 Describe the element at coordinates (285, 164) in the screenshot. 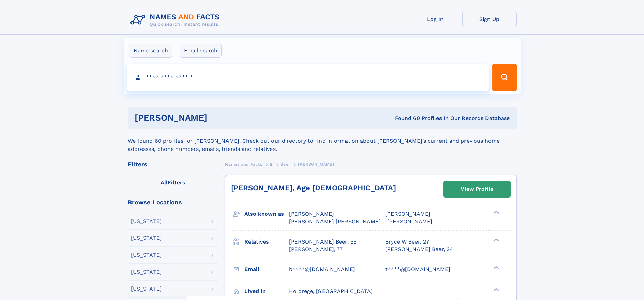

I see `span: Beer` at that location.